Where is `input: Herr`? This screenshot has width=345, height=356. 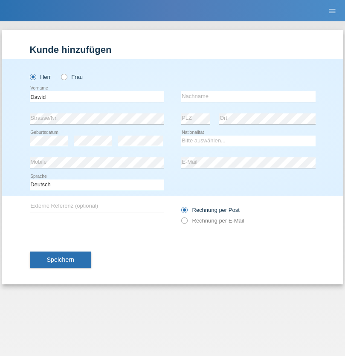 input: Herr is located at coordinates (32, 76).